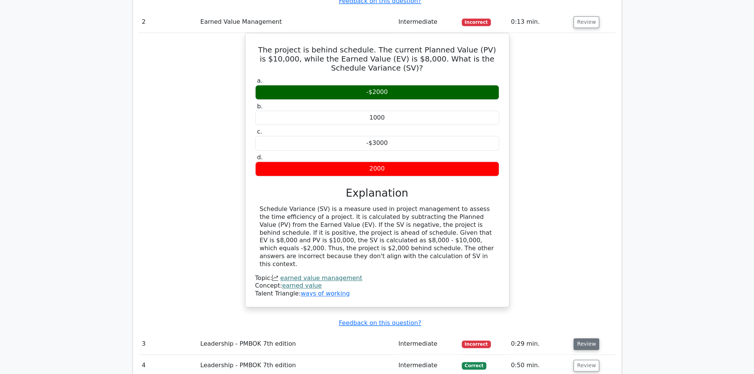 This screenshot has height=374, width=754. Describe the element at coordinates (474, 366) in the screenshot. I see `span: Correct` at that location.